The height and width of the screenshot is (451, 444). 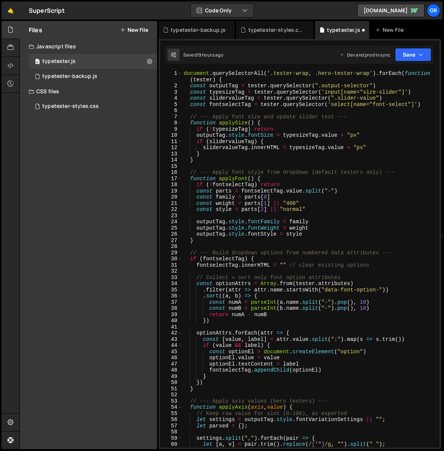 I want to click on button: Code Only, so click(x=222, y=10).